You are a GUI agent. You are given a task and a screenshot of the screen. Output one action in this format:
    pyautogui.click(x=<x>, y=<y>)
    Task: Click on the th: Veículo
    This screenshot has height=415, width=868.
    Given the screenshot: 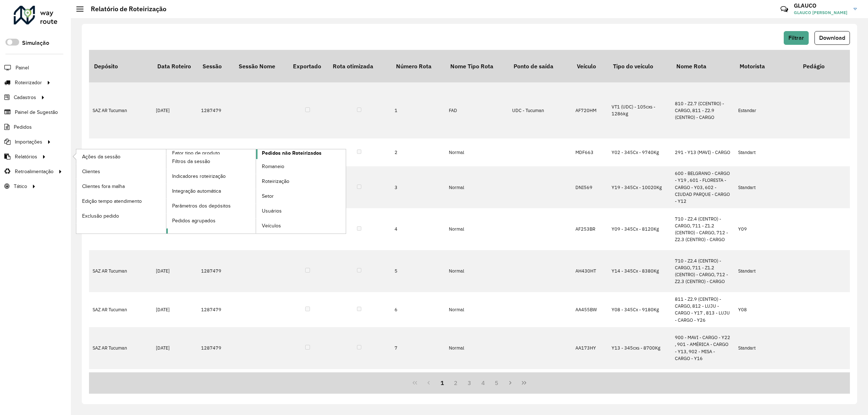 What is the action you would take?
    pyautogui.click(x=590, y=66)
    